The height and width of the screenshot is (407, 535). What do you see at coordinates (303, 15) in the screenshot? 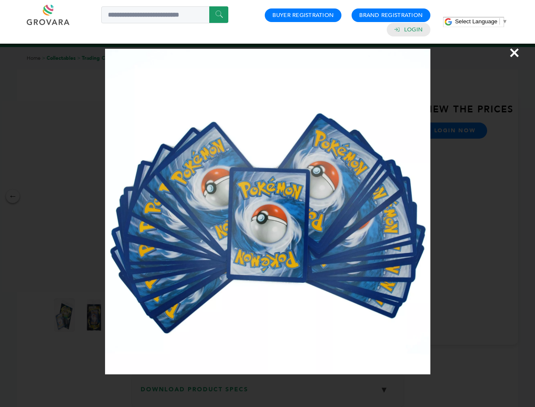
I see `a: Buyer Registration` at bounding box center [303, 15].